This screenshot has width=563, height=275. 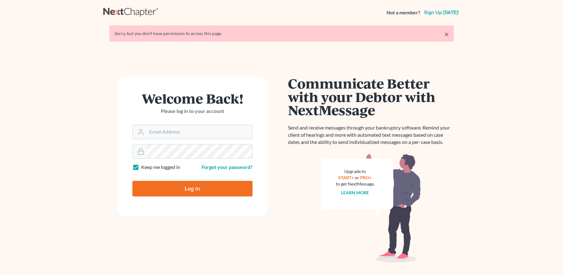 What do you see at coordinates (371, 208) in the screenshot?
I see `img: nextmessage_bg-59042aed3d76b12b5cd301f8e5b87938c9018125f34e5fa2b7a6b67550977c72.svg` at bounding box center [371, 208].